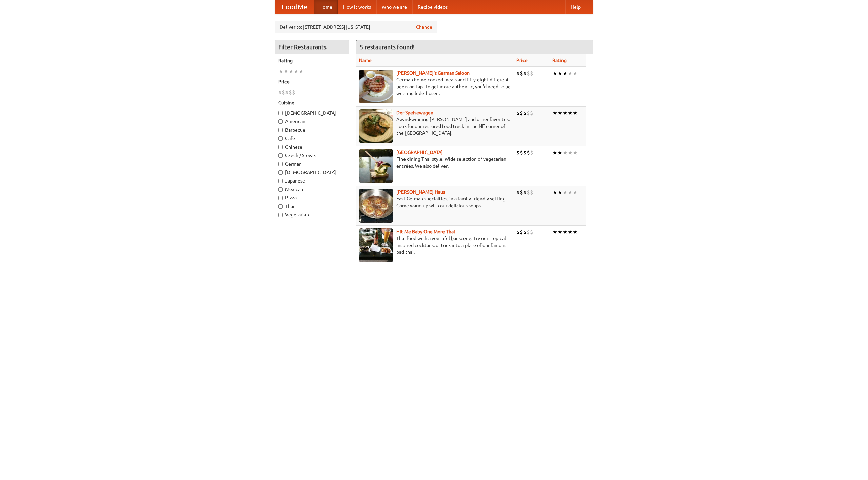 The width and height of the screenshot is (868, 480). I want to click on a: FoodMe, so click(294, 7).